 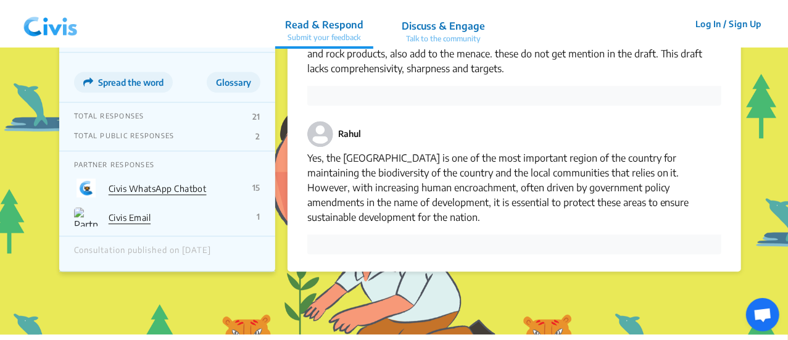 What do you see at coordinates (256, 117) in the screenshot?
I see `p: 21` at bounding box center [256, 117].